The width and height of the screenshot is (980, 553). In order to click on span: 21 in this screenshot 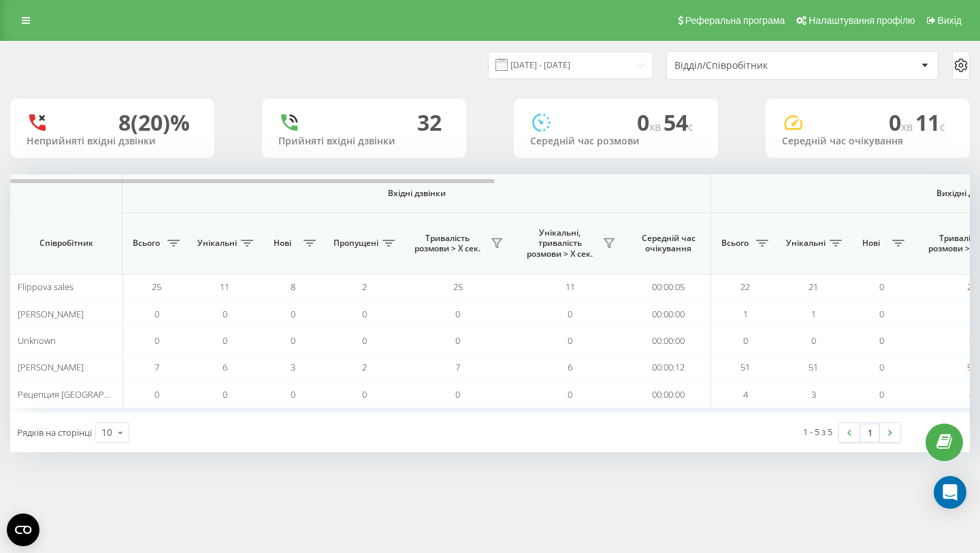, I will do `click(813, 287)`.